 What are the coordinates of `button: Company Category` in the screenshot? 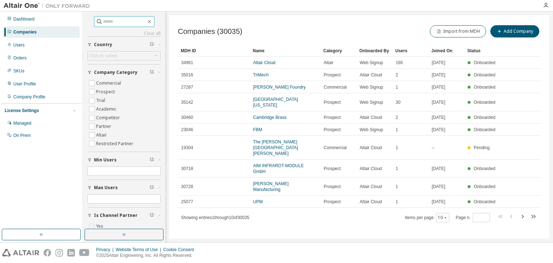 It's located at (124, 72).